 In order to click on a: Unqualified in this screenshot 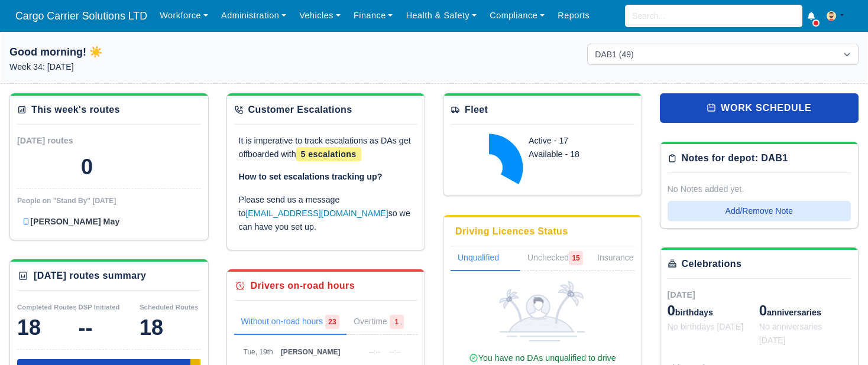, I will do `click(485, 259)`.